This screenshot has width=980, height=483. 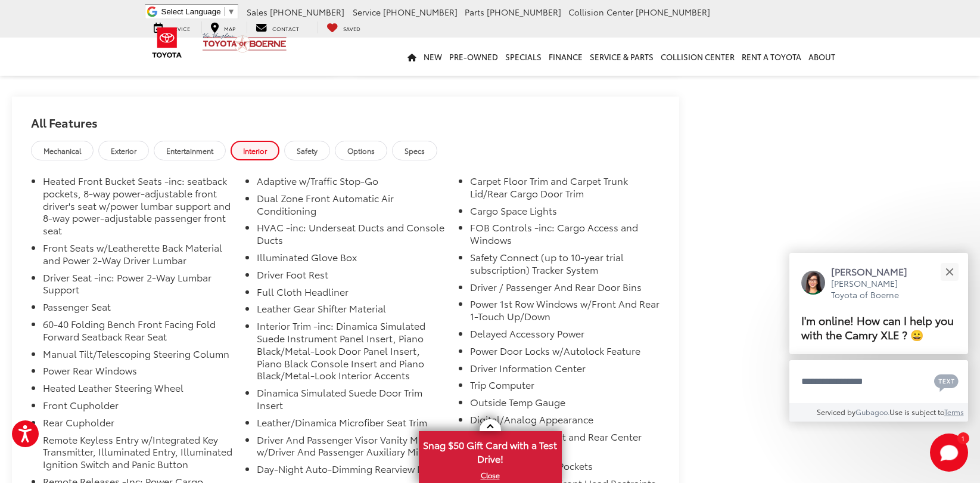 I want to click on li: Day-Night Auto-Dimming Rearview Mirror, so click(x=352, y=471).